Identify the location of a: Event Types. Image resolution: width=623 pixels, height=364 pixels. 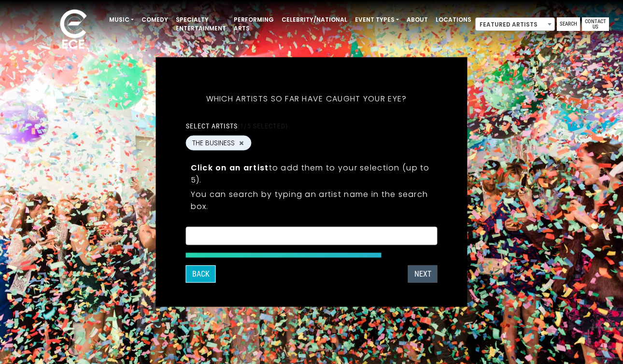
(377, 20).